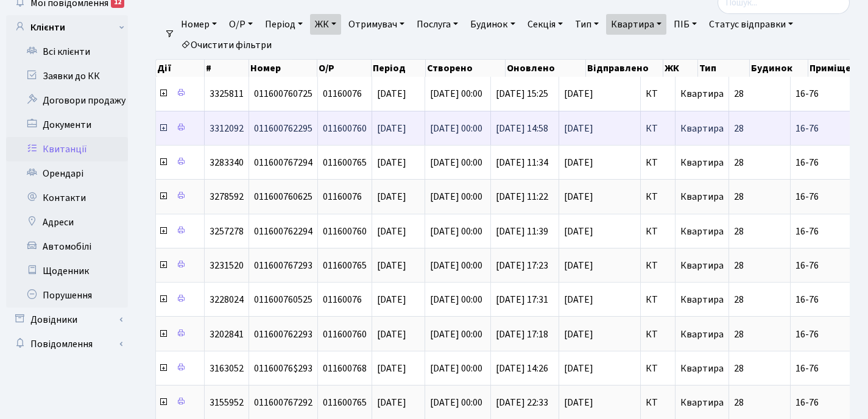 This screenshot has width=868, height=419. I want to click on th: Оновлено, so click(545, 69).